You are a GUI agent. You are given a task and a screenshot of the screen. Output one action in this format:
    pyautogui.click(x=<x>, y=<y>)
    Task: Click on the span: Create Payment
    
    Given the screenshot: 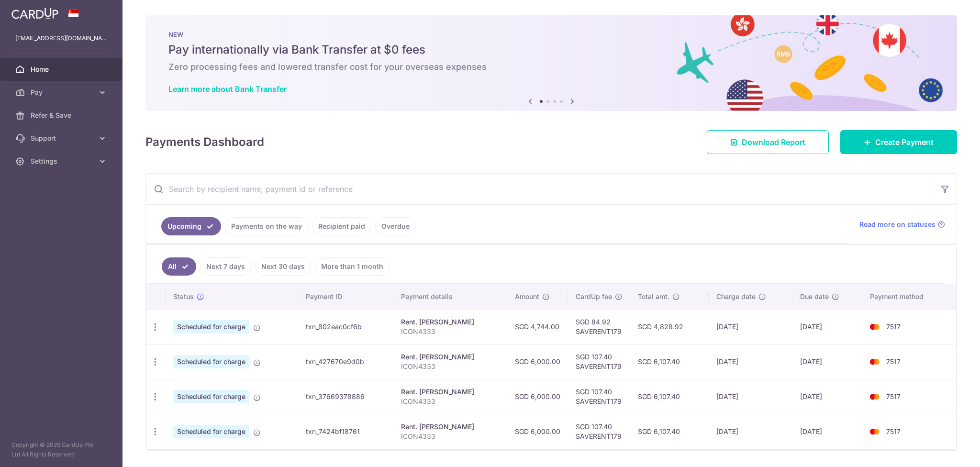 What is the action you would take?
    pyautogui.click(x=905, y=142)
    